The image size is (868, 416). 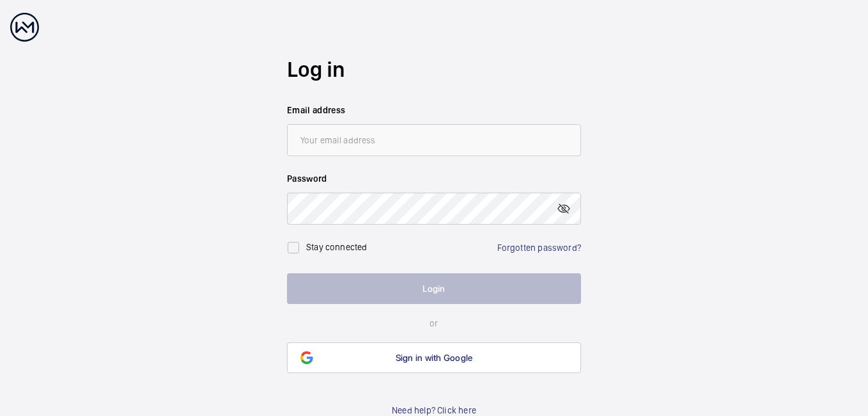 What do you see at coordinates (434, 69) in the screenshot?
I see `h2: Log in` at bounding box center [434, 69].